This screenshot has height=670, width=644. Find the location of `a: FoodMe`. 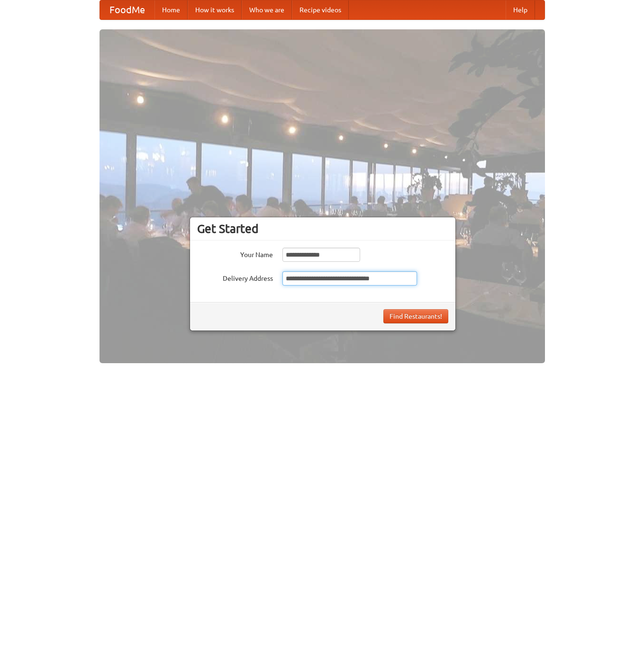

a: FoodMe is located at coordinates (127, 10).